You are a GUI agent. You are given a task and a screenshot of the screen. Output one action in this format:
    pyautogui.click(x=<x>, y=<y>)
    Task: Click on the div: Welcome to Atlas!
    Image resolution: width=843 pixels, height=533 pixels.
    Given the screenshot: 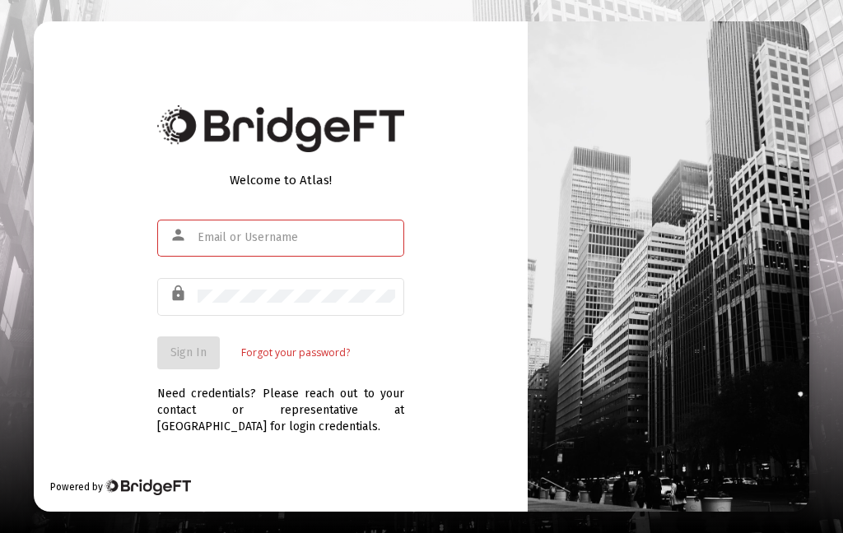 What is the action you would take?
    pyautogui.click(x=281, y=180)
    